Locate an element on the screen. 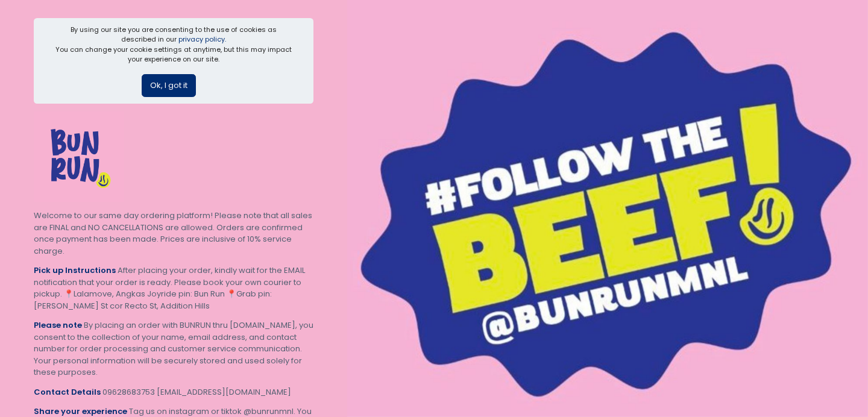 The height and width of the screenshot is (417, 868). img: BUN RUN FOOD STORE is located at coordinates (79, 157).